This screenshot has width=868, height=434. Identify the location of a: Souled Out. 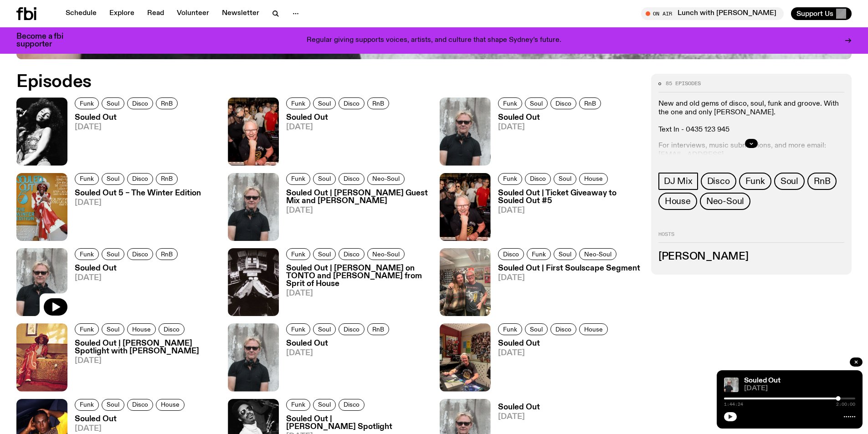
(762, 380).